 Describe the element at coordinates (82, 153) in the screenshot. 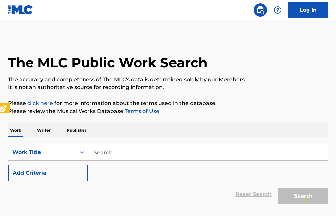

I see `div: On` at that location.